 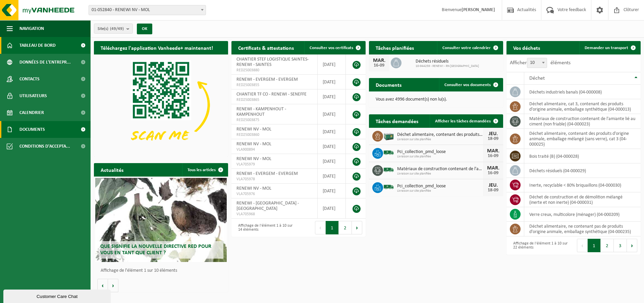 What do you see at coordinates (117, 29) in the screenshot?
I see `count: (49/49)` at bounding box center [117, 29].